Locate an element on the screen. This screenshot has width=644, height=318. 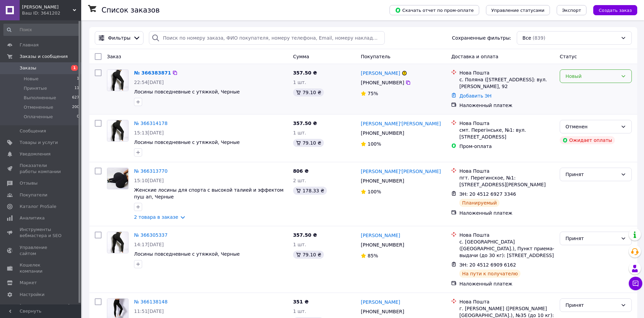
div: 178.33 ₴ is located at coordinates (310, 190).